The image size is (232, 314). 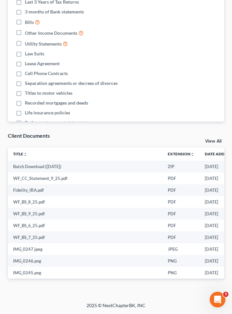 I want to click on td: JPEG, so click(x=181, y=249).